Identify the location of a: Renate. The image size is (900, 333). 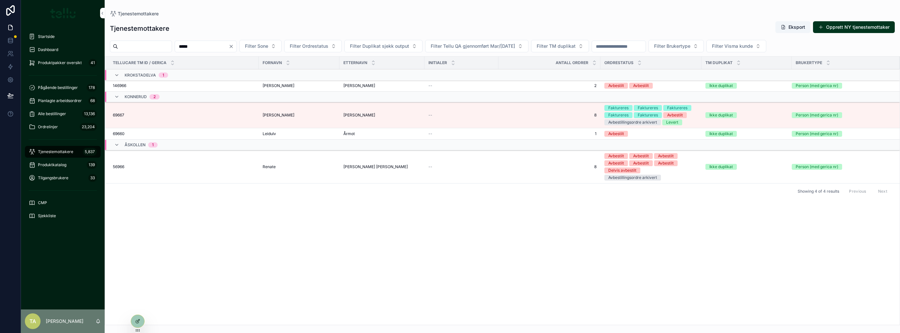
(299, 167).